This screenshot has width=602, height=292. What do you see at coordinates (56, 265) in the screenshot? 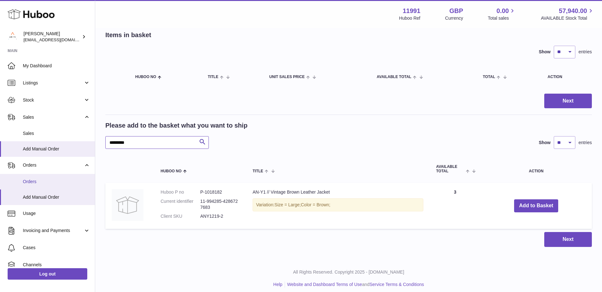
I see `span: Channels` at bounding box center [56, 265].